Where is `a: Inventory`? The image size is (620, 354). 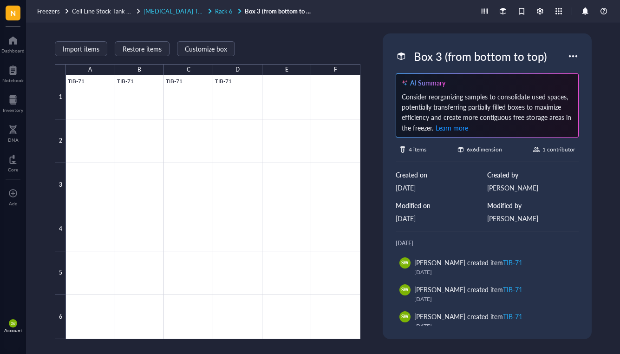 a: Inventory is located at coordinates (13, 103).